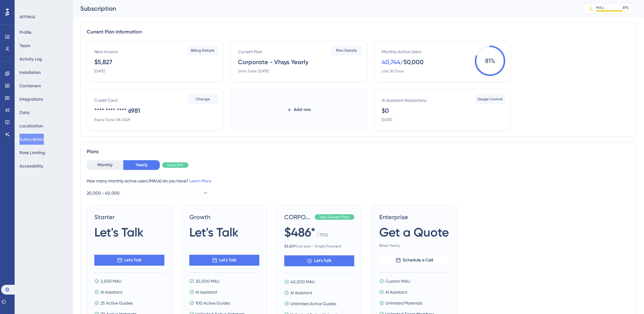  I want to click on span: 2,500 MAU, so click(111, 281).